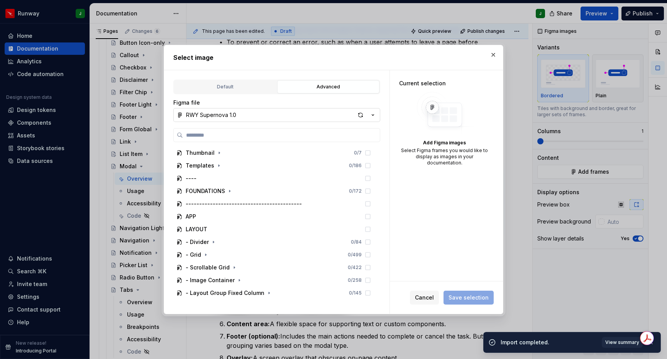  Describe the element at coordinates (355, 255) in the screenshot. I see `div: 0 / 499` at that location.